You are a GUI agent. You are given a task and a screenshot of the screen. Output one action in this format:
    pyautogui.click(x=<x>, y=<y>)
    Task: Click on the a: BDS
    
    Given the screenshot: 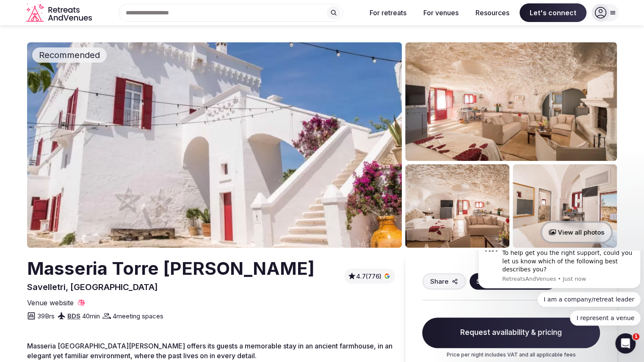 What is the action you would take?
    pyautogui.click(x=74, y=316)
    